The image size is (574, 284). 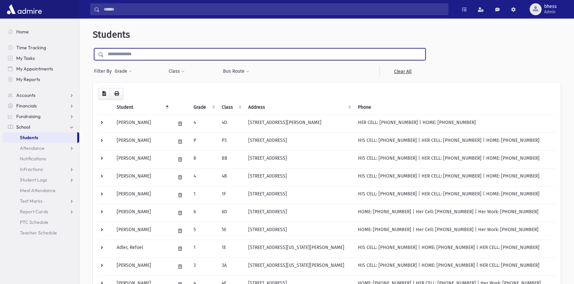 What do you see at coordinates (117, 94) in the screenshot?
I see `button: Print` at bounding box center [117, 94].